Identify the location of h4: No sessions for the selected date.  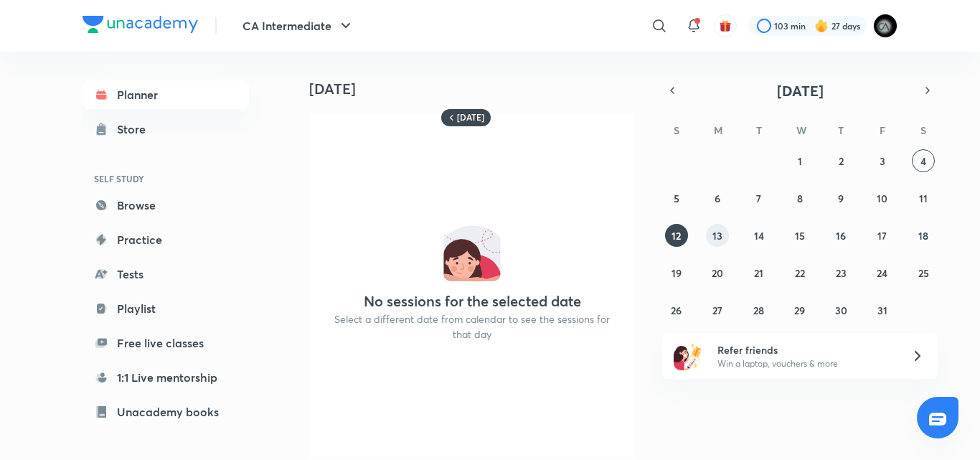
(472, 302).